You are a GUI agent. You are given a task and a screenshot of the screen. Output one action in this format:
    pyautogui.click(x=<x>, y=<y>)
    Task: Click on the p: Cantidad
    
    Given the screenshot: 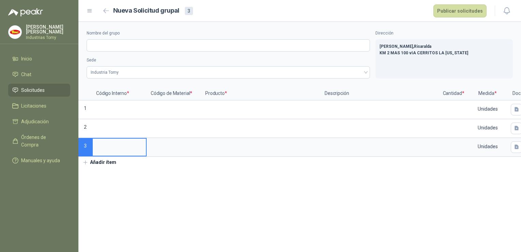 What is the action you would take?
    pyautogui.click(x=454, y=93)
    